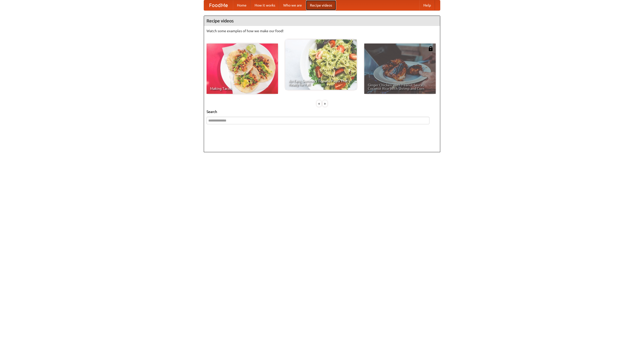 The width and height of the screenshot is (644, 356). Describe the element at coordinates (292, 5) in the screenshot. I see `a: Who we are` at that location.